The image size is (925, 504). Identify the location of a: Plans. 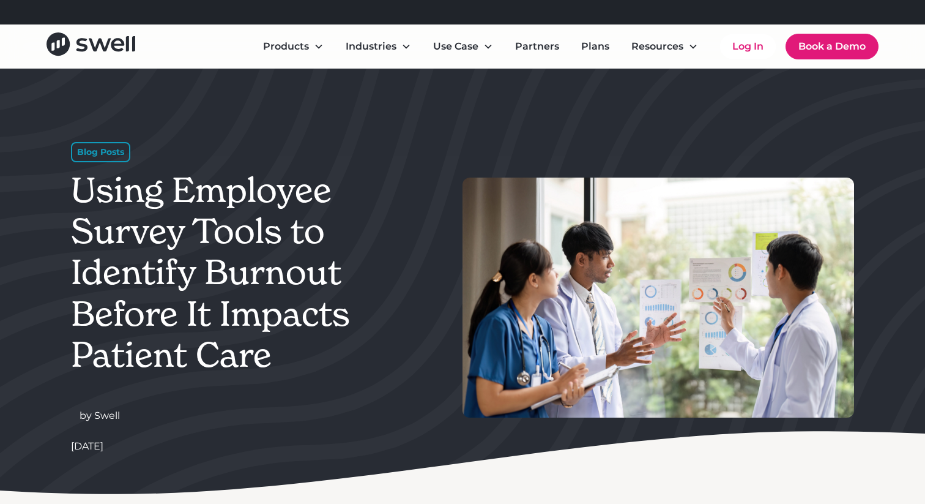
(596, 47).